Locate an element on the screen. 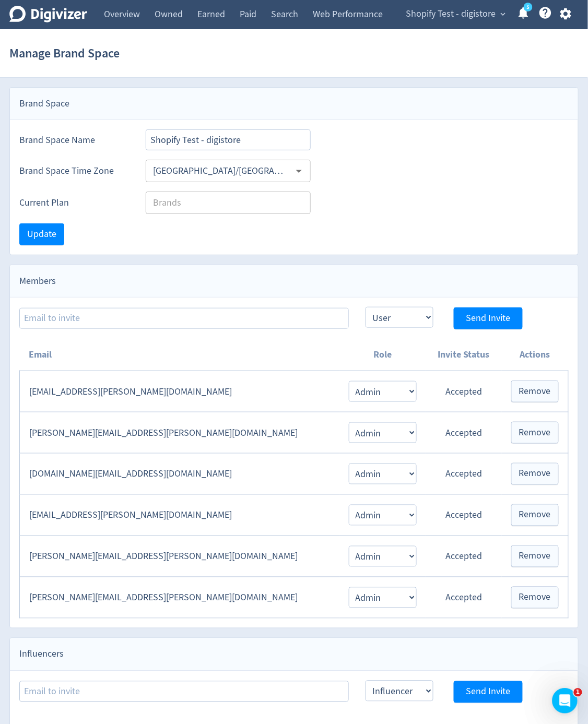 The height and width of the screenshot is (724, 588). input: Brand Space is located at coordinates (228, 140).